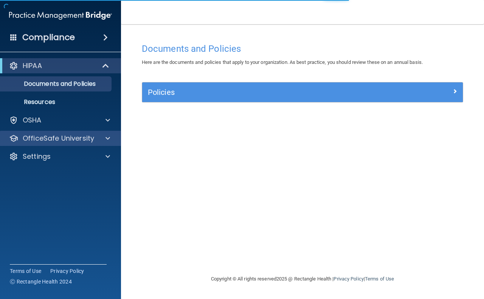 This screenshot has height=299, width=484. I want to click on a: Settings, so click(59, 157).